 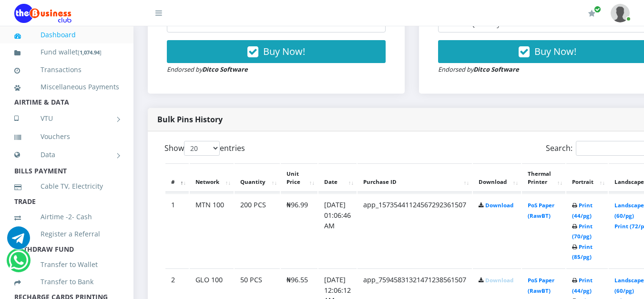 I want to click on b: 1,074.94, so click(x=89, y=52).